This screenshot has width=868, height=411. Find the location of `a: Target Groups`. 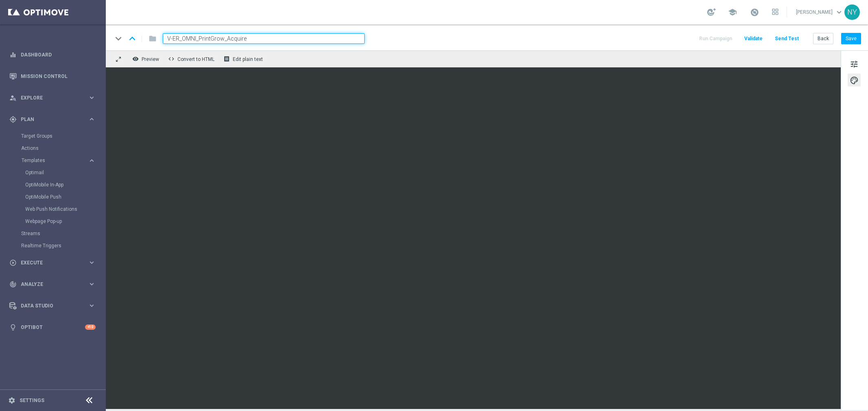

a: Target Groups is located at coordinates (53, 136).